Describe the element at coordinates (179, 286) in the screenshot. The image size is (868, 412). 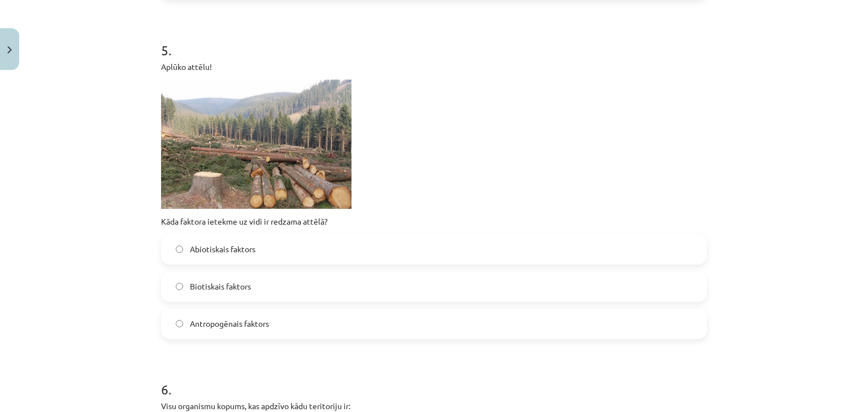
I see `input: Biotiskais faktors` at that location.